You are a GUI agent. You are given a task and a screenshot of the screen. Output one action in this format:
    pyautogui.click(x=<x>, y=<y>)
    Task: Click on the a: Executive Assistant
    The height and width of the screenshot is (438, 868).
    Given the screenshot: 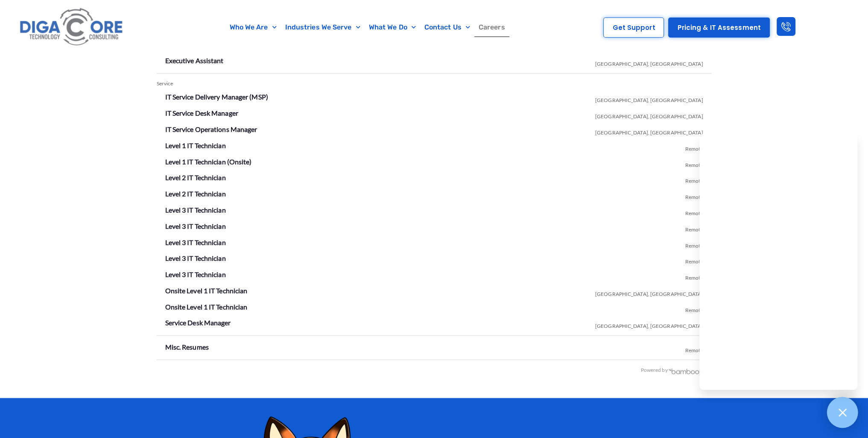 What is the action you would take?
    pyautogui.click(x=194, y=60)
    